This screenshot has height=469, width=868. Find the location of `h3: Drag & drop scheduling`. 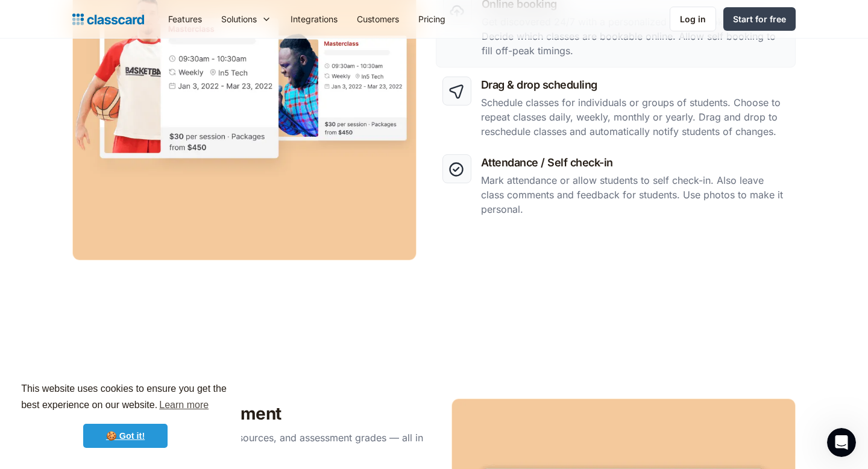

h3: Drag & drop scheduling is located at coordinates (635, 85).